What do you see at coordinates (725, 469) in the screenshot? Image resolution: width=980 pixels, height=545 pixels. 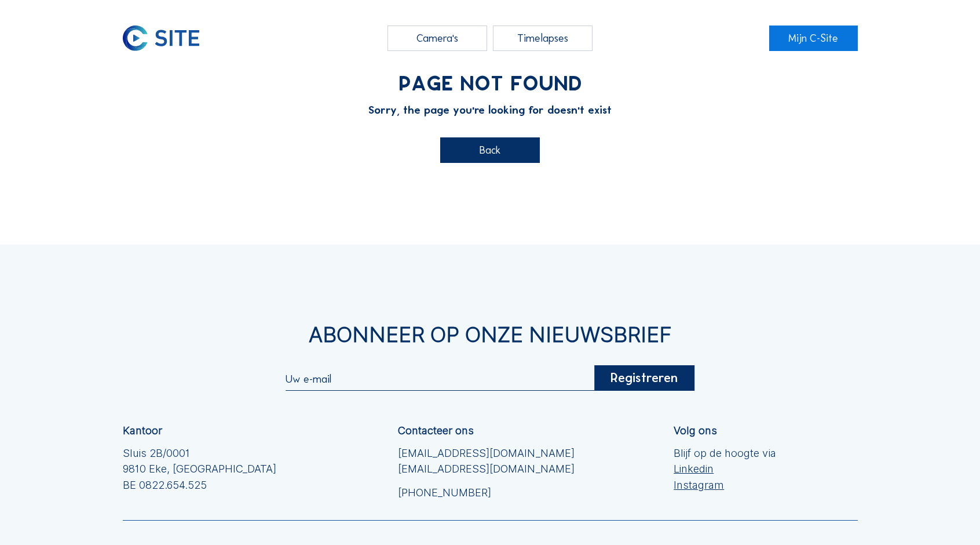 I see `div: Blijf op de hoogte via` at bounding box center [725, 469].